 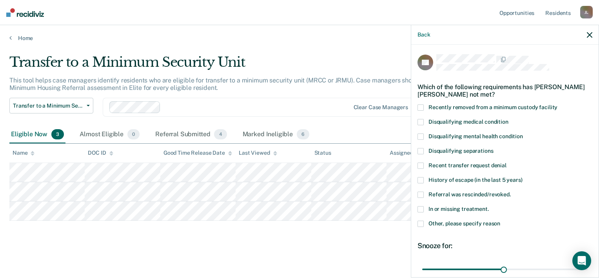 I want to click on span: Disqualifying separations, so click(x=461, y=151).